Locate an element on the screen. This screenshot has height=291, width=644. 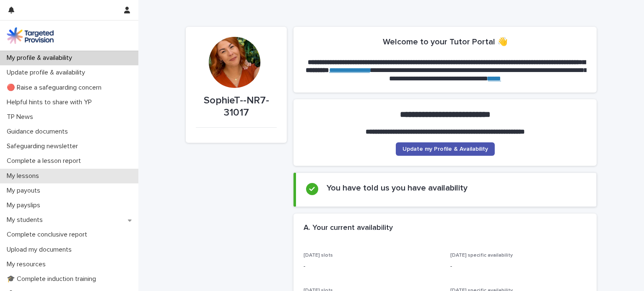
h2: A. Your current availability is located at coordinates (348, 228).